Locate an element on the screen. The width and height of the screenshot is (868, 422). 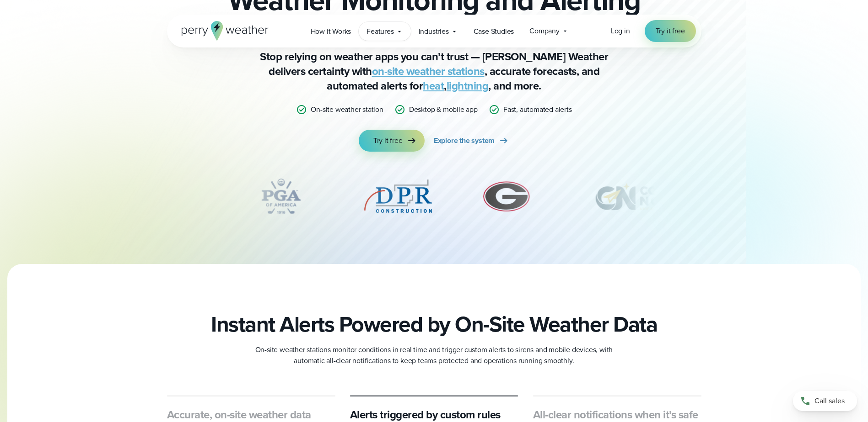
a: Log in is located at coordinates (621, 31).